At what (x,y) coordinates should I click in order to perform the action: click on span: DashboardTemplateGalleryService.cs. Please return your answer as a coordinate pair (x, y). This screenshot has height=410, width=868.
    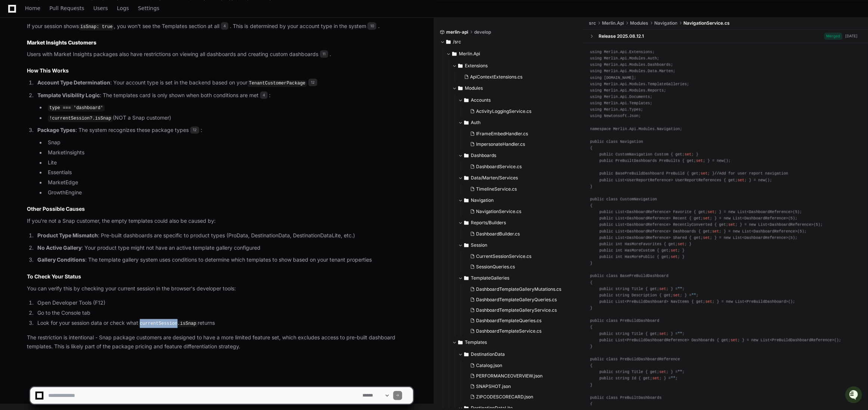
    Looking at the image, I should click on (516, 310).